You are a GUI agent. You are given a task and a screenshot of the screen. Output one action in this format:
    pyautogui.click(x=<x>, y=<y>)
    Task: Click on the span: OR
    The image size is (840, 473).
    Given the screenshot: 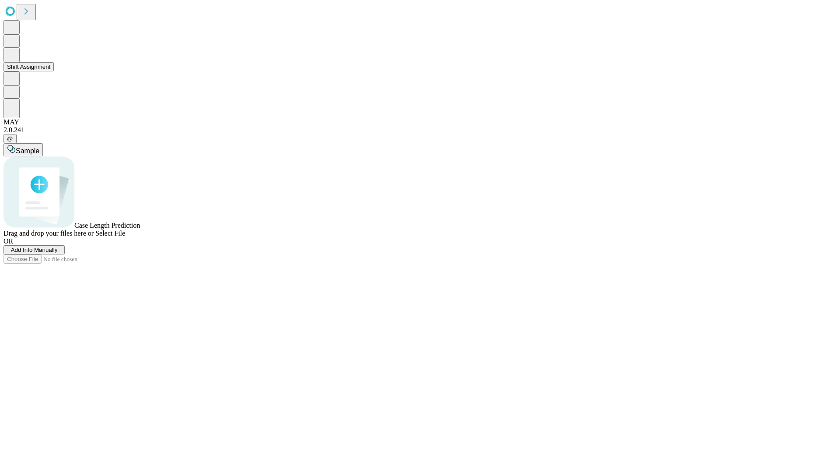 What is the action you would take?
    pyautogui.click(x=8, y=241)
    